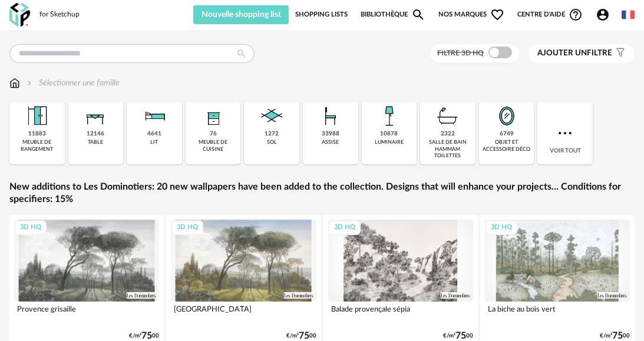 The width and height of the screenshot is (644, 341). I want to click on button: Ajouter unfiltre Filter icon, so click(581, 54).